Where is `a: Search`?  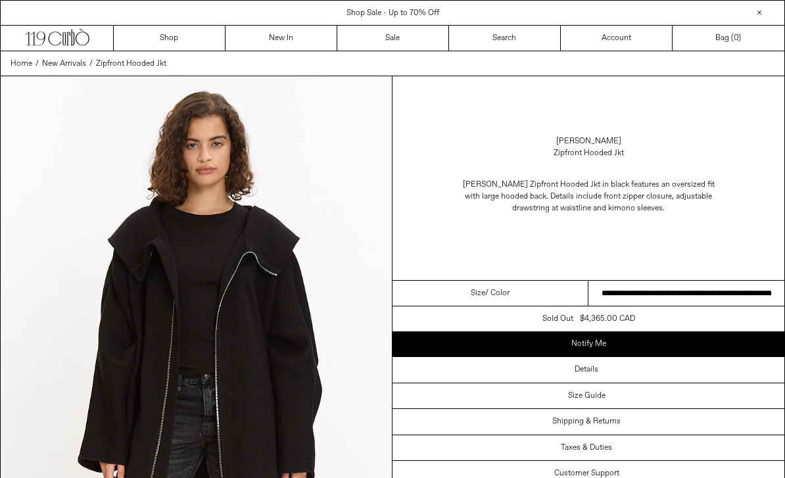
a: Search is located at coordinates (505, 38).